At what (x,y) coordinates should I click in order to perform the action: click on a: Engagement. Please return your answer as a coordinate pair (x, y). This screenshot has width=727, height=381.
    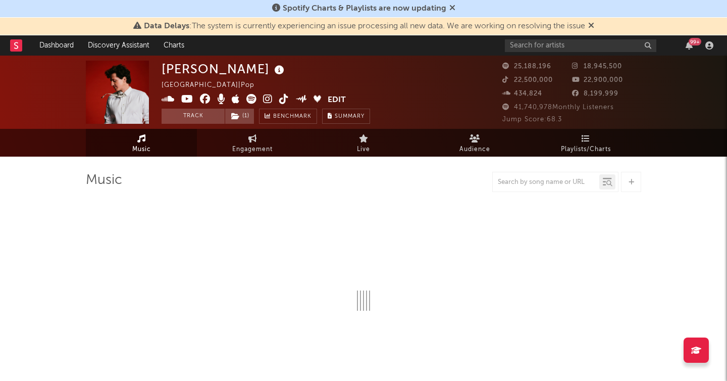
    Looking at the image, I should click on (253, 142).